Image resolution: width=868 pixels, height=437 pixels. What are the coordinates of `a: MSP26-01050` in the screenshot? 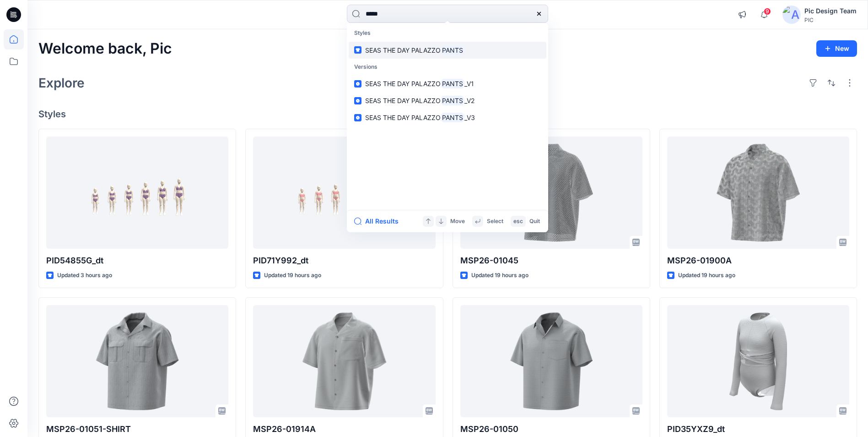 It's located at (551, 361).